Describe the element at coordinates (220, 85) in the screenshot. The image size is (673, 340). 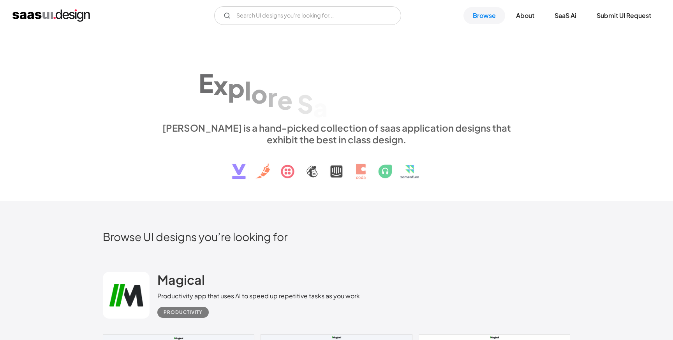
I see `div: x` at that location.